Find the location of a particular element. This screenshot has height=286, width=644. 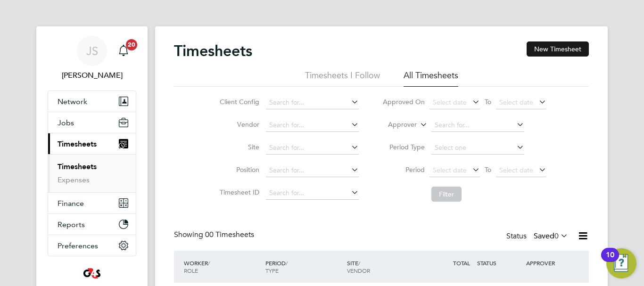

div: 10 is located at coordinates (611, 261).